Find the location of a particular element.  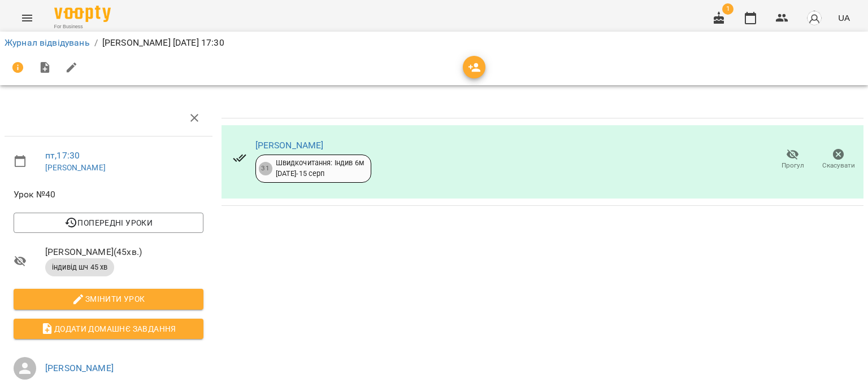

span: Скасувати is located at coordinates (839, 165).